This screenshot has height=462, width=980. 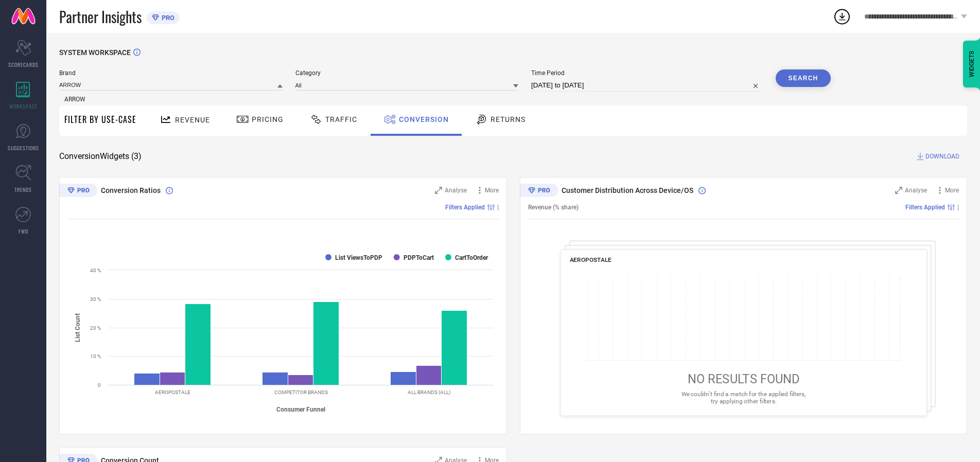 I want to click on text: 0, so click(x=99, y=385).